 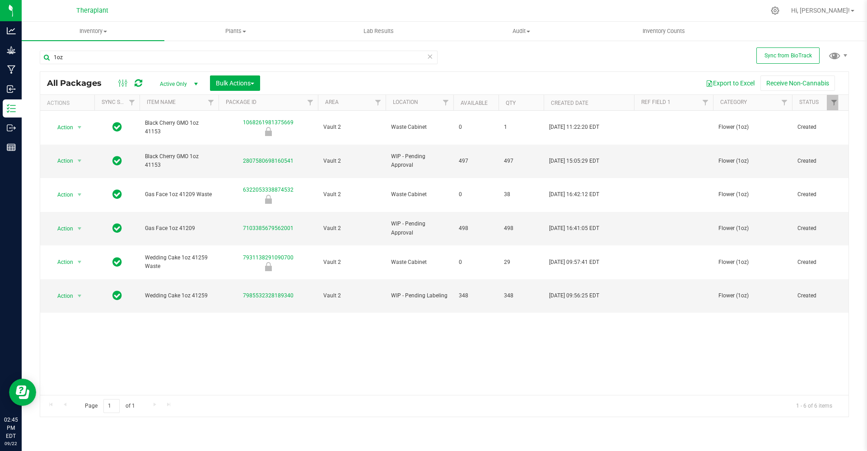 I want to click on a: Audit, so click(x=521, y=31).